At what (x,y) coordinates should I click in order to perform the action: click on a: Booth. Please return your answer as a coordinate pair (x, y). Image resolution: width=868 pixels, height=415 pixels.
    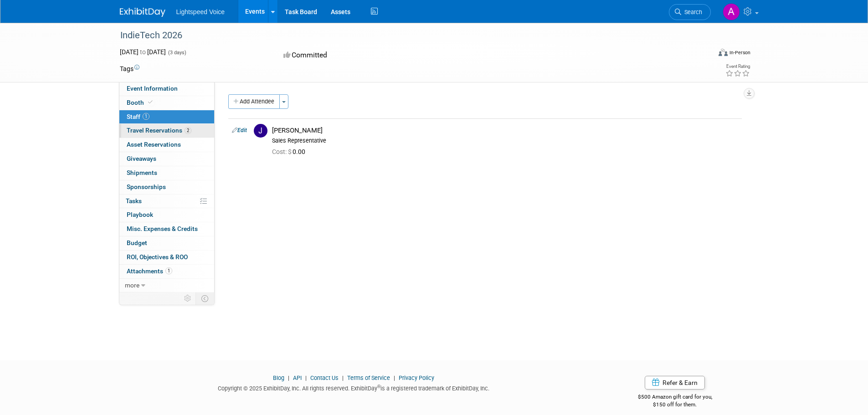
    Looking at the image, I should click on (167, 103).